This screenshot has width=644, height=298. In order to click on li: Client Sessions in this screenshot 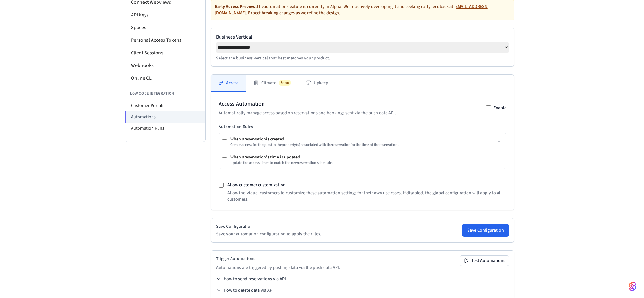, I will do `click(165, 53)`.